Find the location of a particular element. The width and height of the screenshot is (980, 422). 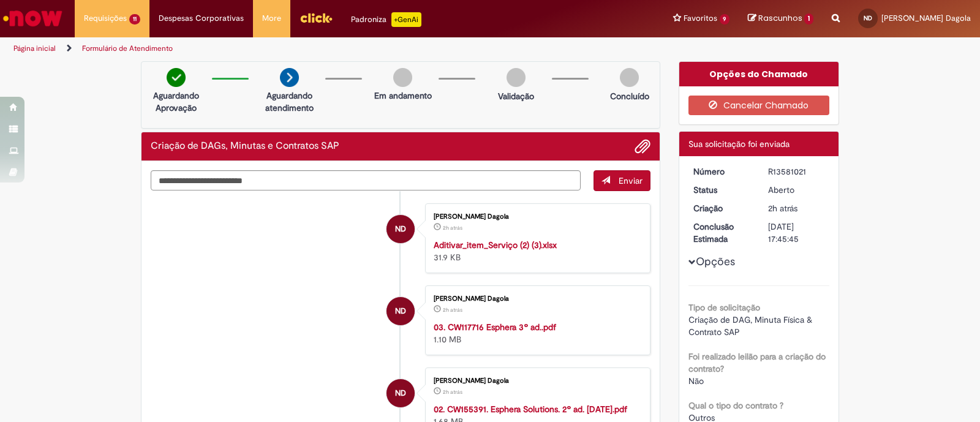

button: Enviar is located at coordinates (622, 181).